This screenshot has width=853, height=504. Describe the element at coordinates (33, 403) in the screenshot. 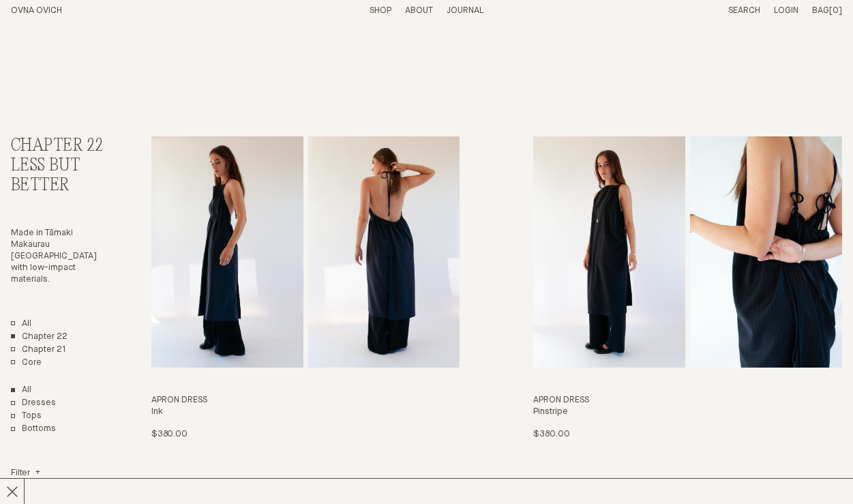

I see `a: Dresses` at that location.